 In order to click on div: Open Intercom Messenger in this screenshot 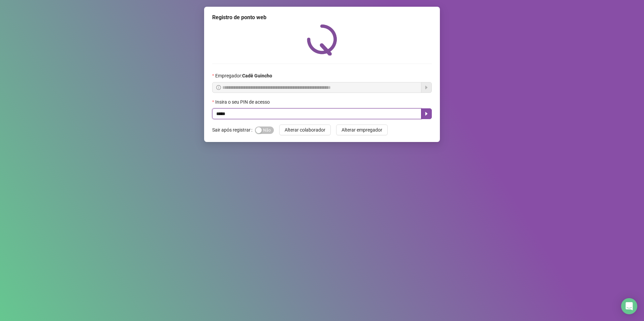, I will do `click(629, 306)`.